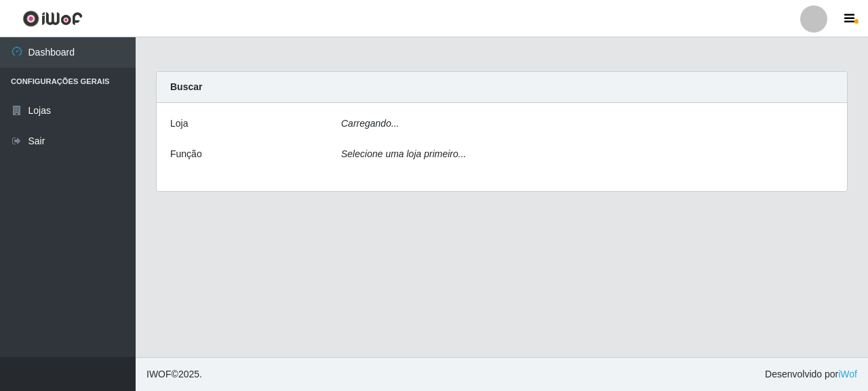  What do you see at coordinates (186, 87) in the screenshot?
I see `strong: Buscar` at bounding box center [186, 87].